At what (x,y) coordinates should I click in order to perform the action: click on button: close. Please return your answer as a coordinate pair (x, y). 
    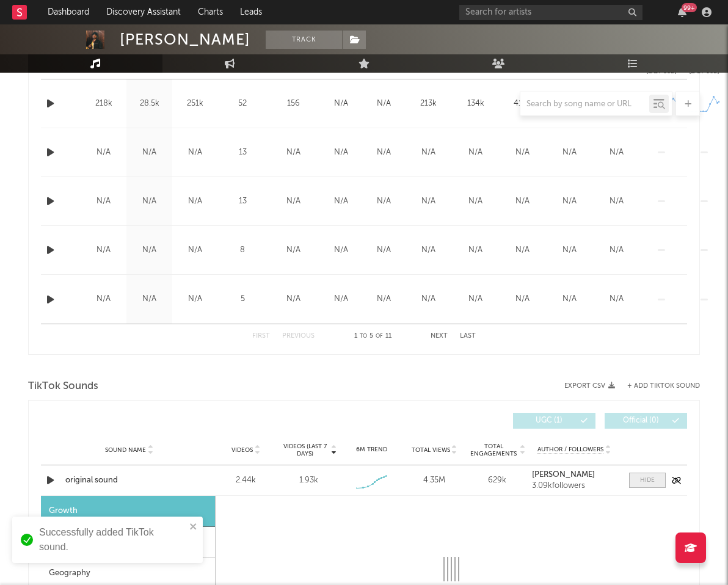
    Looking at the image, I should click on (194, 527).